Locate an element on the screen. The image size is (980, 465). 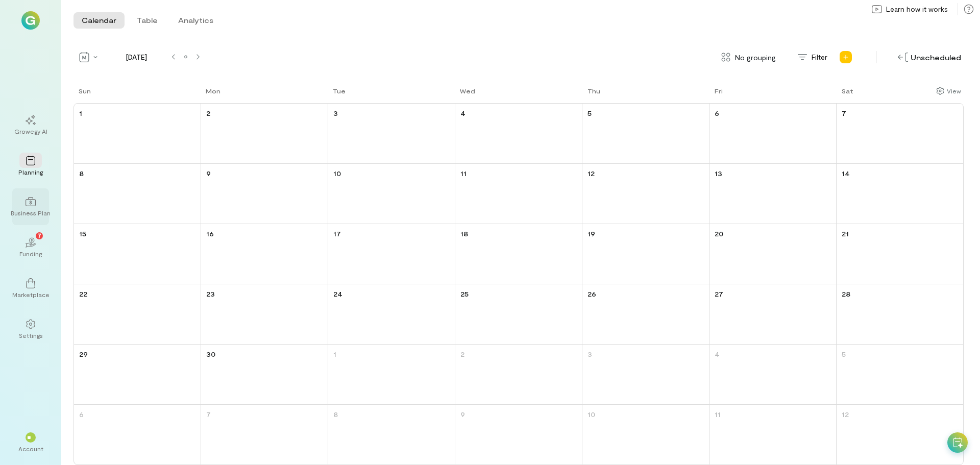
div: Sun is located at coordinates (85, 91).